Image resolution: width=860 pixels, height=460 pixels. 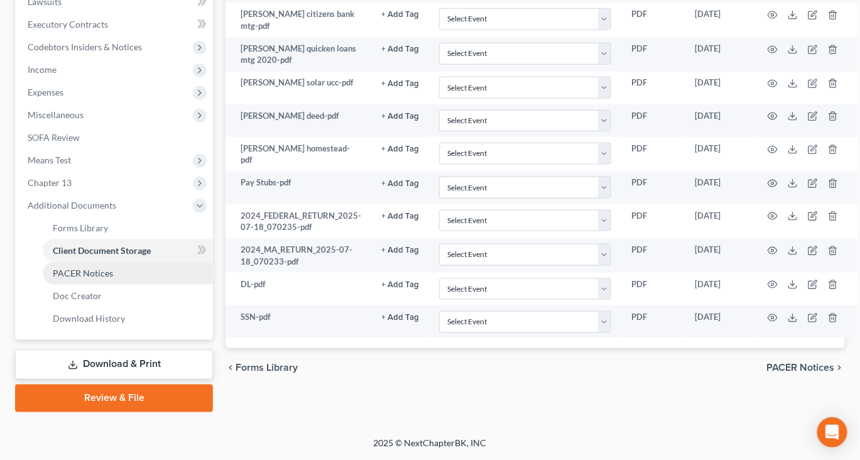 What do you see at coordinates (45, 92) in the screenshot?
I see `span: Expenses` at bounding box center [45, 92].